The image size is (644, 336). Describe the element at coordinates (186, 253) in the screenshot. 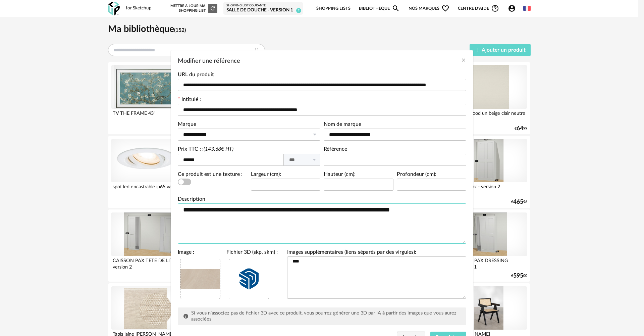

I see `label: Image :` at that location.